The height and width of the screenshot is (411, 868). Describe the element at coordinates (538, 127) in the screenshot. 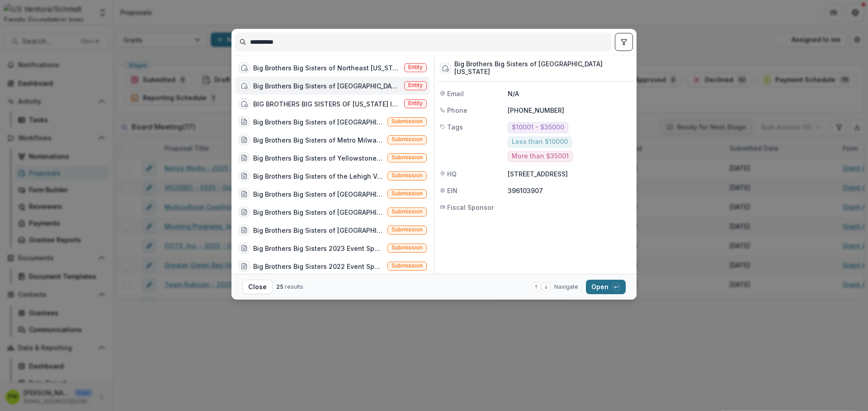

I see `span: $10001 - $35000` at that location.